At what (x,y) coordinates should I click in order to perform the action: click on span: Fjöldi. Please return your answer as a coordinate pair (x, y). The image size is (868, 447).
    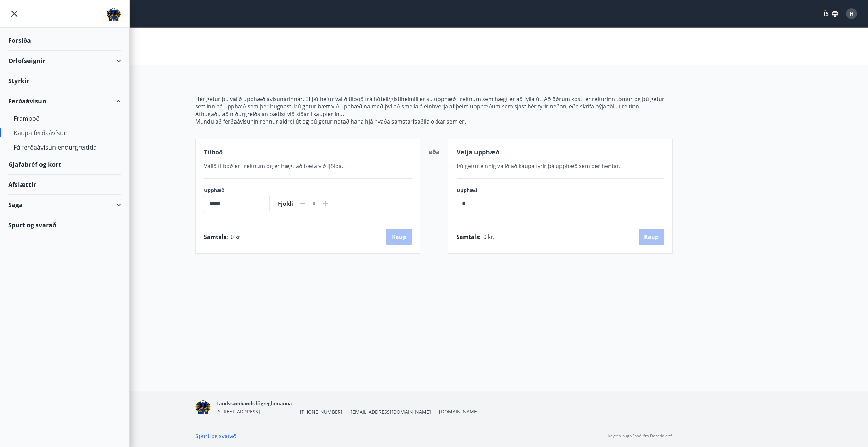
    Looking at the image, I should click on (286, 204).